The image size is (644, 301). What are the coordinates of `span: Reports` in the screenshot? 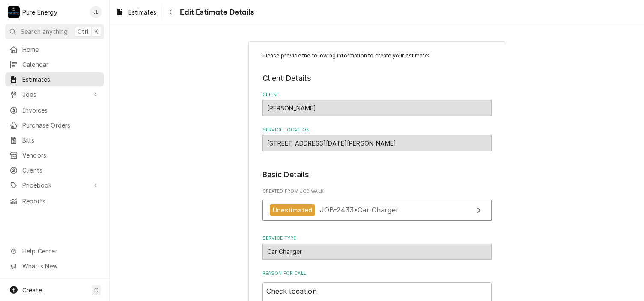 It's located at (61, 200).